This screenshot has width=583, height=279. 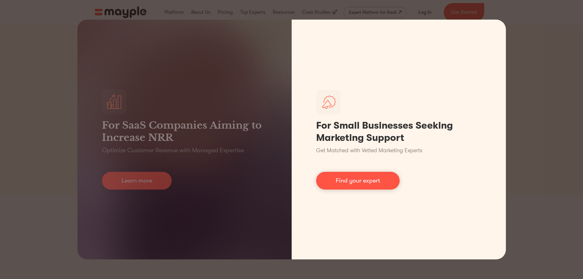 I want to click on h3: For SaaS Companies Aiming to Increase NRR, so click(x=184, y=131).